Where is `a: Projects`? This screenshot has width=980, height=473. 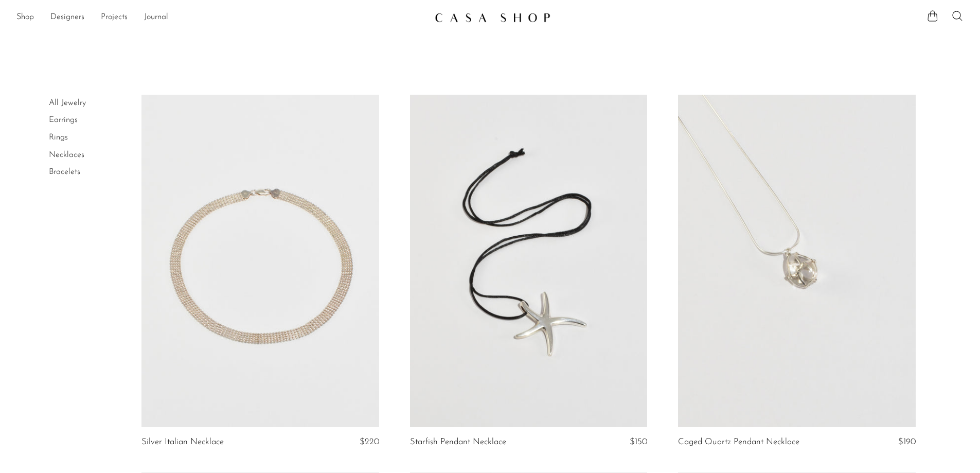 a: Projects is located at coordinates (114, 18).